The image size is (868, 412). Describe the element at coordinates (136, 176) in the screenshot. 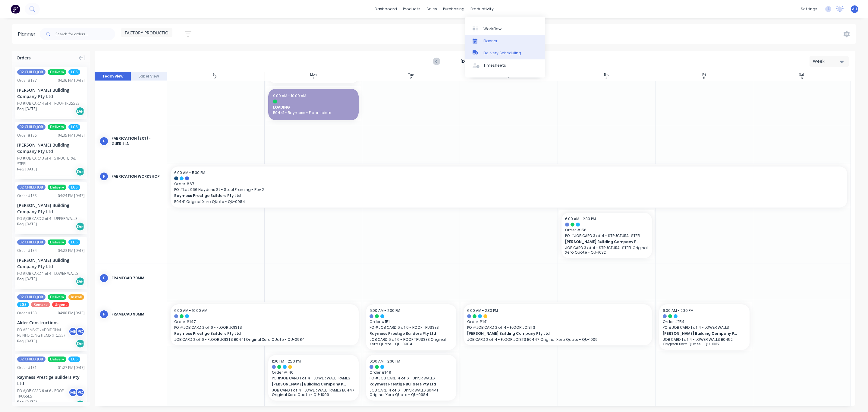

I see `div: FABRICATION WORKSHOP` at that location.